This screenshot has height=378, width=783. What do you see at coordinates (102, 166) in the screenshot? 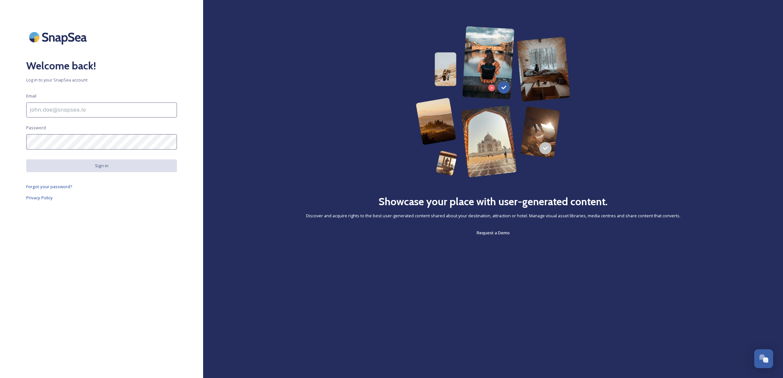
I see `button: Sign in` at bounding box center [102, 166].